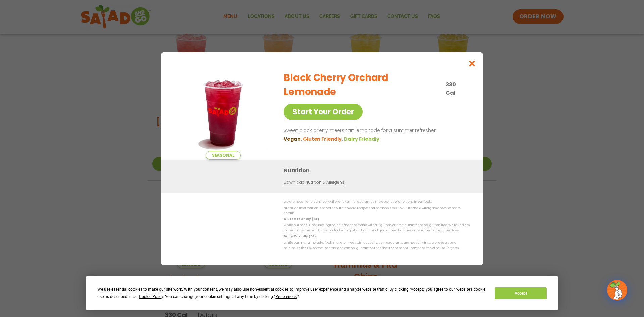 This screenshot has height=317, width=644. Describe the element at coordinates (362, 139) in the screenshot. I see `li: Dairy Friendly` at that location.